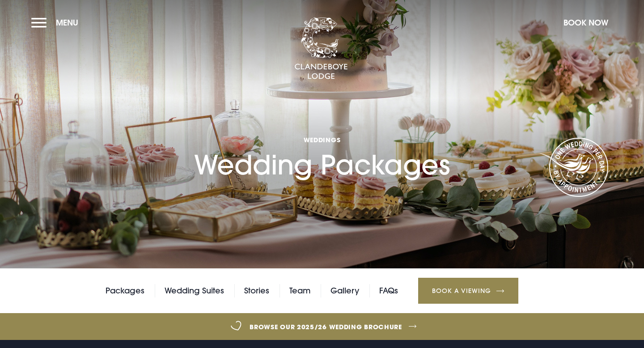  I want to click on button: Menu, so click(57, 22).